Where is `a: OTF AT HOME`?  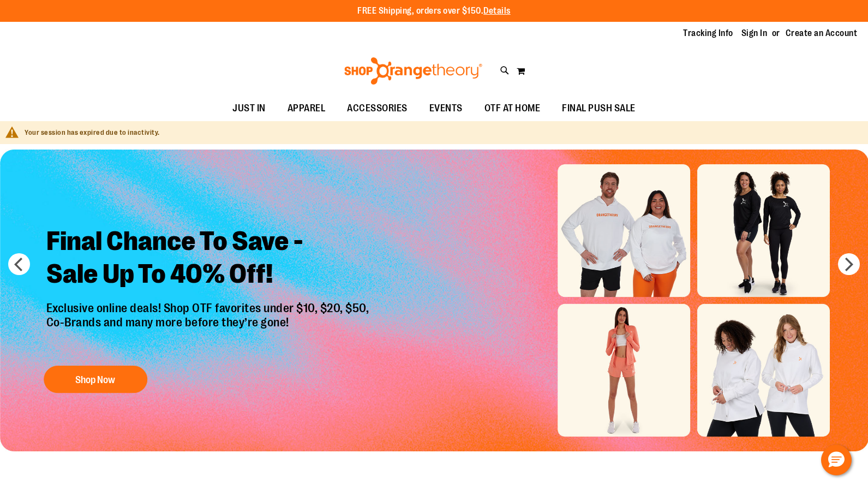 a: OTF AT HOME is located at coordinates (512, 109).